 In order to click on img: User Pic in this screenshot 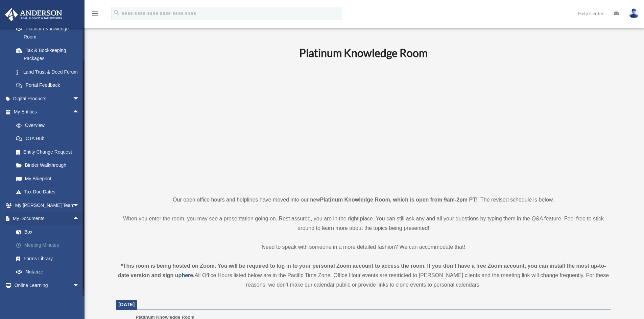, I will do `click(634, 13)`.